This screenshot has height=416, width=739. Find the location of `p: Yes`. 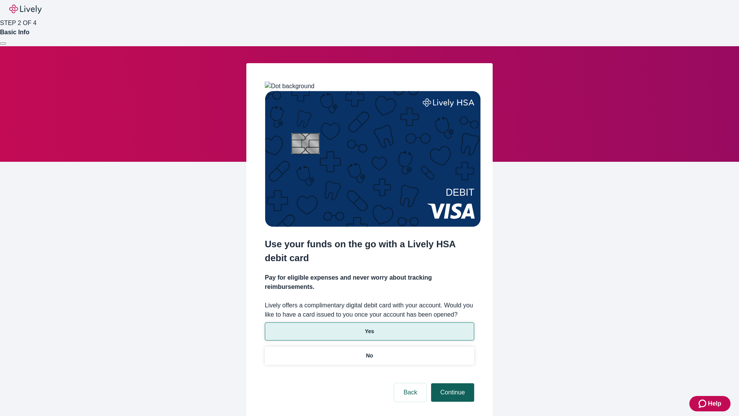

p: Yes is located at coordinates (369, 331).